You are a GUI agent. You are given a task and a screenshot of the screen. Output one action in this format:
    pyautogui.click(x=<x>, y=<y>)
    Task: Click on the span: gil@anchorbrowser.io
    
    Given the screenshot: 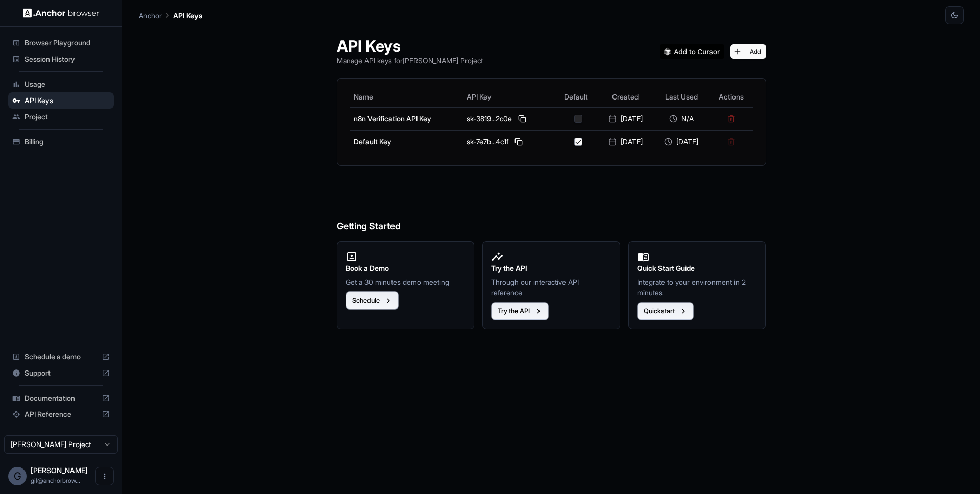 What is the action you would take?
    pyautogui.click(x=55, y=480)
    